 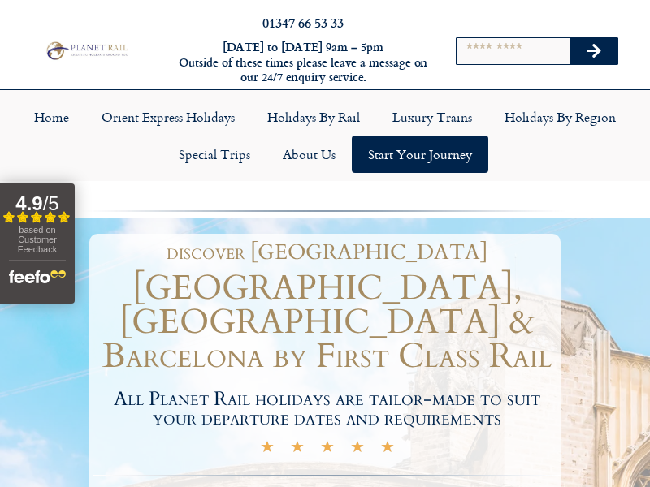 I want to click on a: Special Trips, so click(x=214, y=154).